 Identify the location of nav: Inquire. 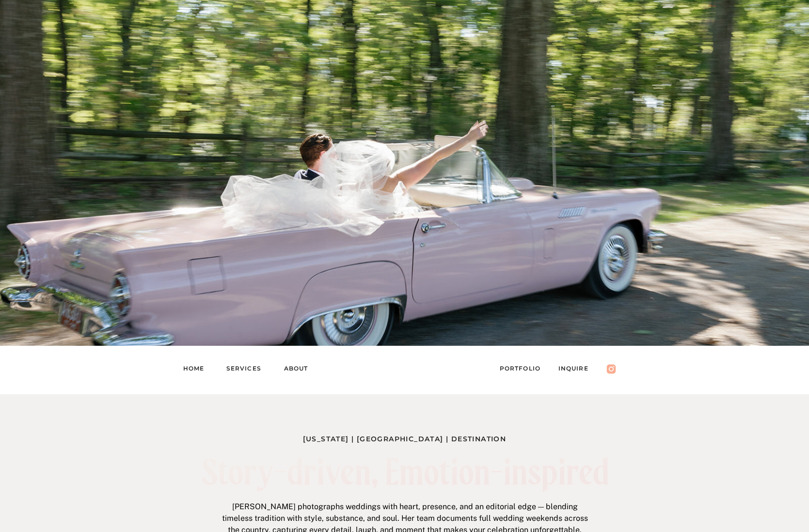
(578, 370).